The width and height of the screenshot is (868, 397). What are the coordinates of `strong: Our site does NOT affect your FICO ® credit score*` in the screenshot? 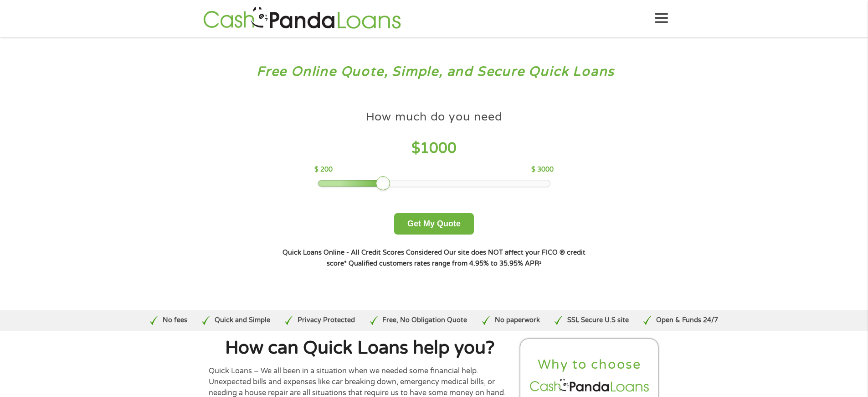 It's located at (456, 258).